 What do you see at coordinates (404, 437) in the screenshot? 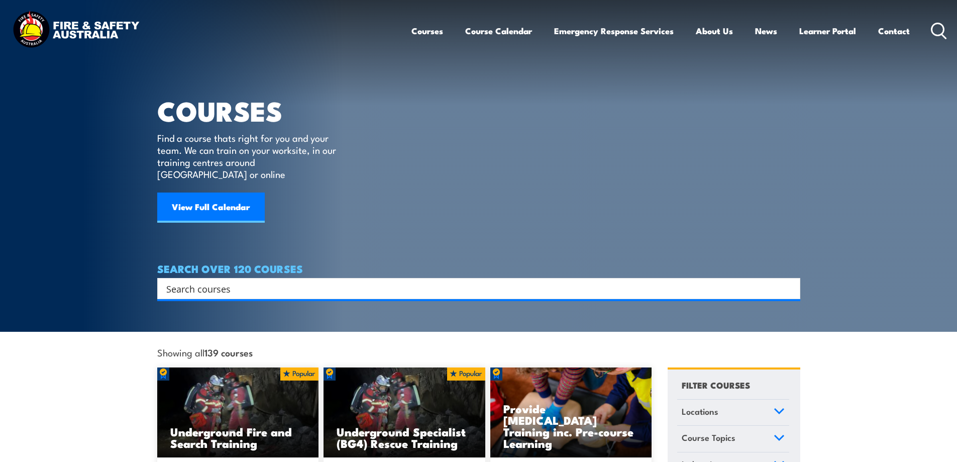
I see `h3: Underground Specialist (BG4) Rescue Training` at bounding box center [404, 437].